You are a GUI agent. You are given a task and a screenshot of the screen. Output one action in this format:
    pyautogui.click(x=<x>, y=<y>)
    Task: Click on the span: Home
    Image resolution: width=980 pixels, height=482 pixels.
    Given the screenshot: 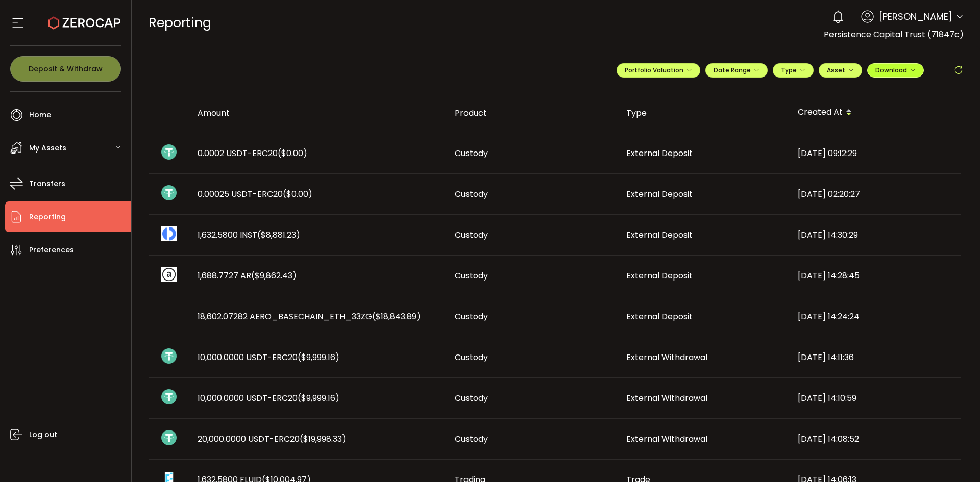 What is the action you would take?
    pyautogui.click(x=40, y=115)
    